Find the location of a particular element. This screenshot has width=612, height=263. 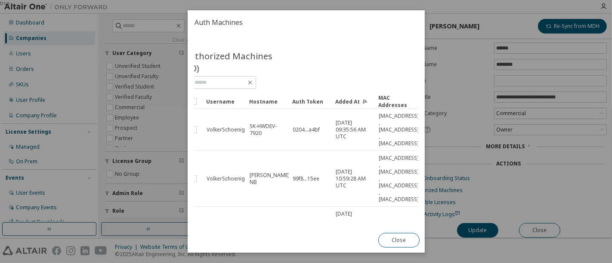

h2: Auth Machines is located at coordinates (306, 22).